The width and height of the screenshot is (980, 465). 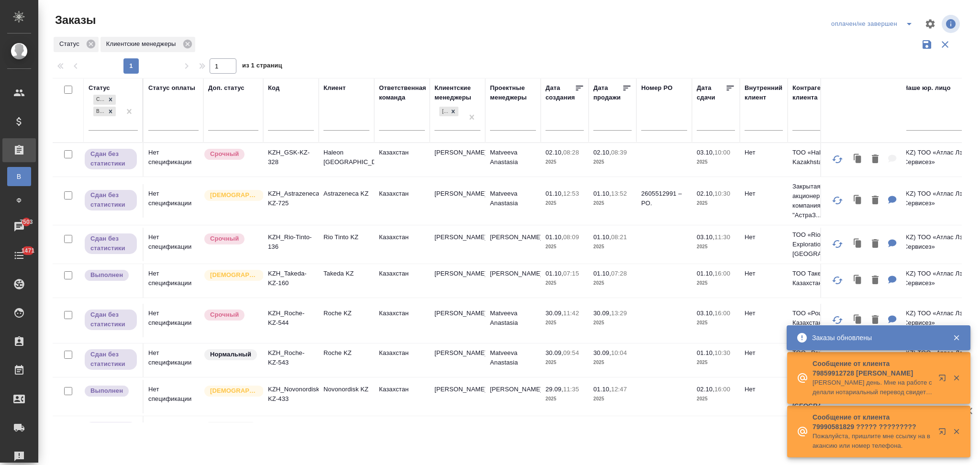 What do you see at coordinates (858, 244) in the screenshot?
I see `button: Клонировать` at bounding box center [858, 244].